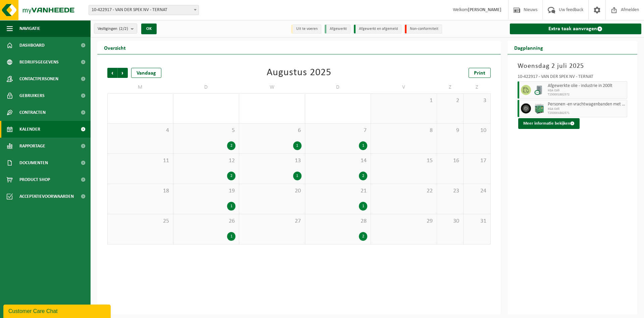 This screenshot has height=318, width=644. I want to click on span: Contactpersonen, so click(39, 79).